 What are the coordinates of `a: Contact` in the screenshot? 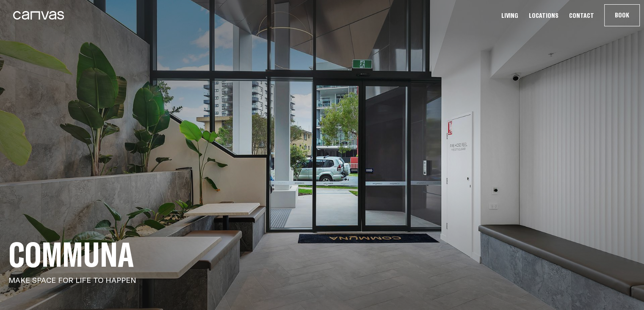 It's located at (582, 15).